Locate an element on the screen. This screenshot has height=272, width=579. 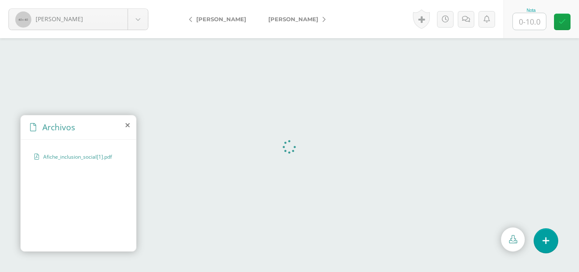
div: Nota is located at coordinates (531, 10).